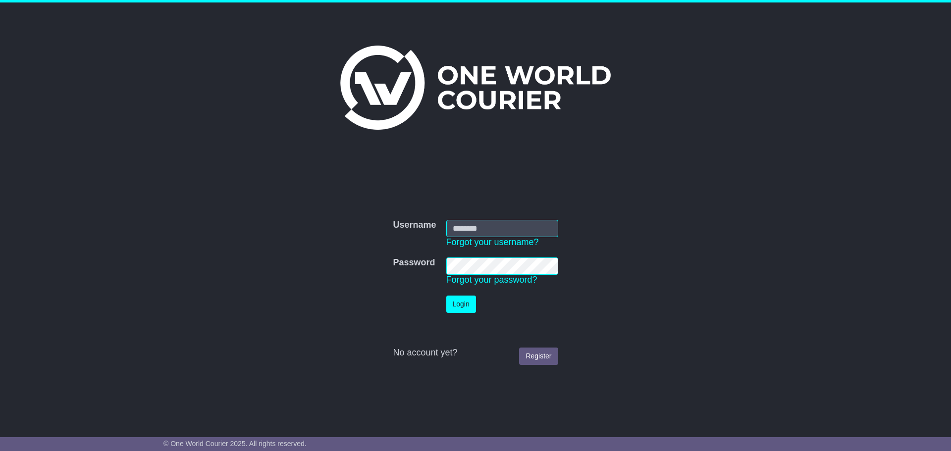  Describe the element at coordinates (539, 356) in the screenshot. I see `a: Register` at that location.